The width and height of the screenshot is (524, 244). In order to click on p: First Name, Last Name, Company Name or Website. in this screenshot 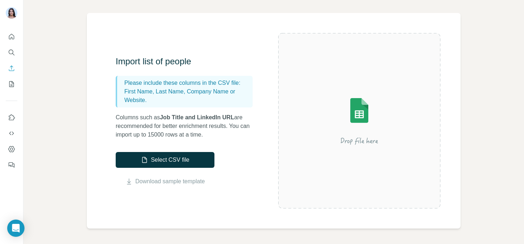, I will do `click(187, 96)`.